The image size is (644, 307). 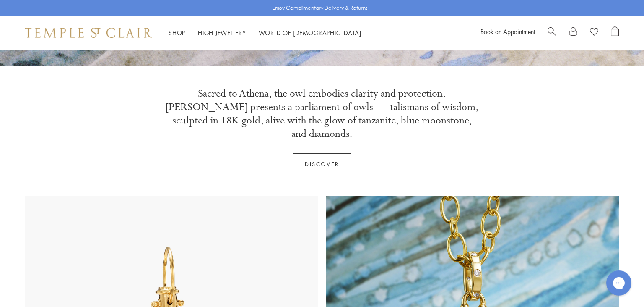 I want to click on p: Enjoy Complimentary Delivery & Returns, so click(x=320, y=8).